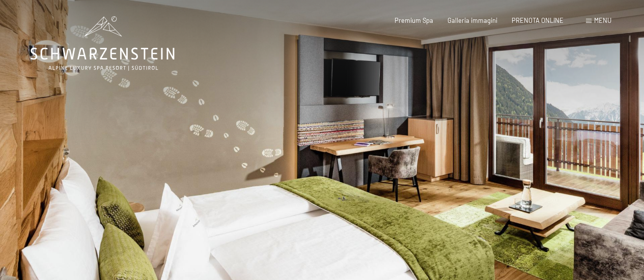  I want to click on span: Premium Spa, so click(414, 20).